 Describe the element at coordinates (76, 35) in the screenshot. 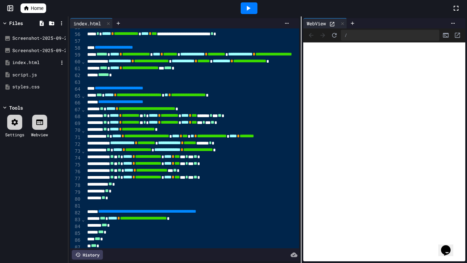

I see `div: 56` at that location.